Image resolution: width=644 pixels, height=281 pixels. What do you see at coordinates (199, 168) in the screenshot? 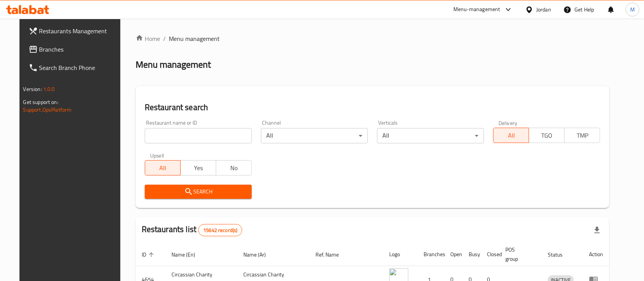
I see `span: Yes` at bounding box center [199, 168].